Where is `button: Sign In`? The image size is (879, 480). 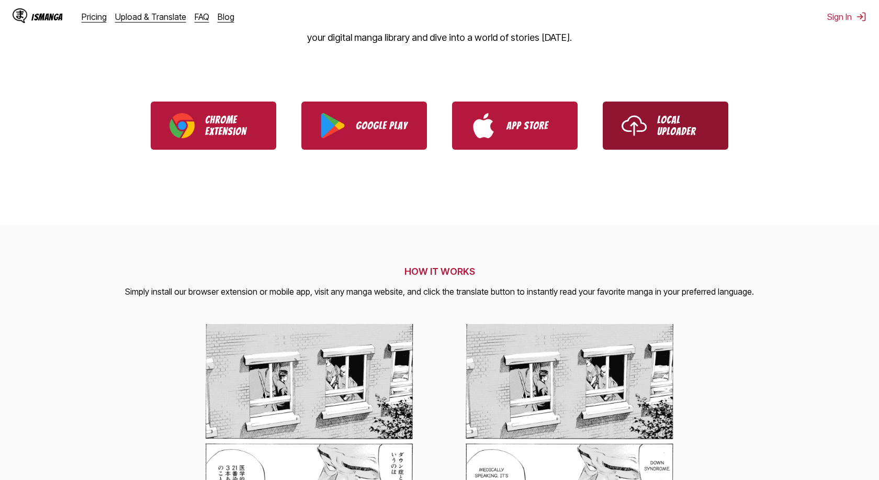 button: Sign In is located at coordinates (846, 17).